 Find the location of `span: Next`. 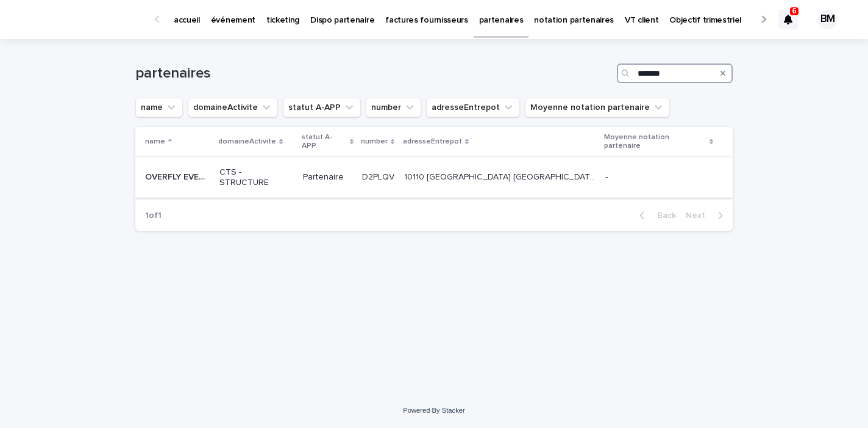

span: Next is located at coordinates (700, 215).